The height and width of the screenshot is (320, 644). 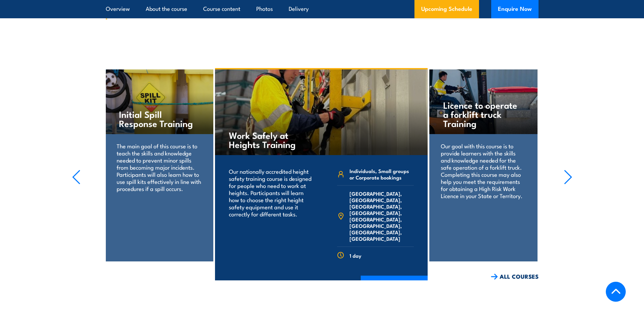 I want to click on p: Our goal with this course is to provide learners with the skills and knowledge needed for the saf..., so click(x=483, y=171).